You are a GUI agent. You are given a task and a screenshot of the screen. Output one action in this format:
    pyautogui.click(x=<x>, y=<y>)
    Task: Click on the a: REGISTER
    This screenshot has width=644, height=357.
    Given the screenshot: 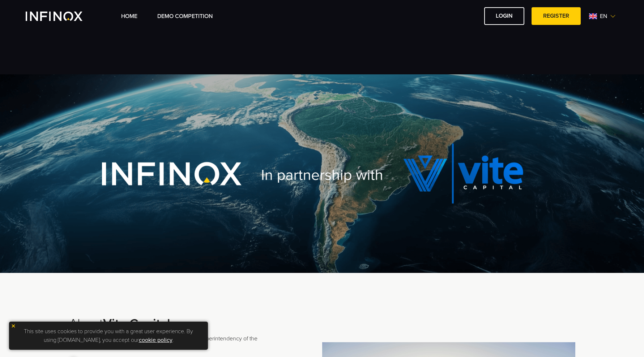 What is the action you would take?
    pyautogui.click(x=556, y=16)
    